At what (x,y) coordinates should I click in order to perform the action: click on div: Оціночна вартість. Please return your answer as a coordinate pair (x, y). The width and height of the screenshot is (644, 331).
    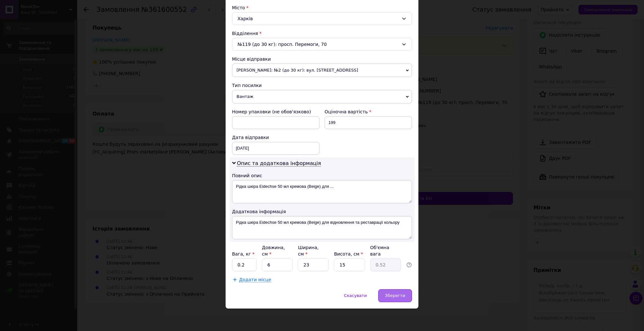
    Looking at the image, I should click on (368, 112).